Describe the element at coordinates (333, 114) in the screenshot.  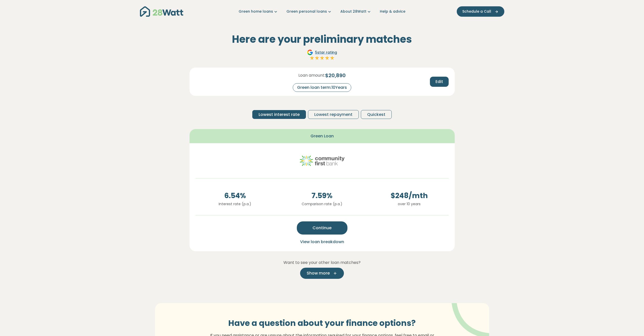
I see `button: Lowest repayment` at that location.